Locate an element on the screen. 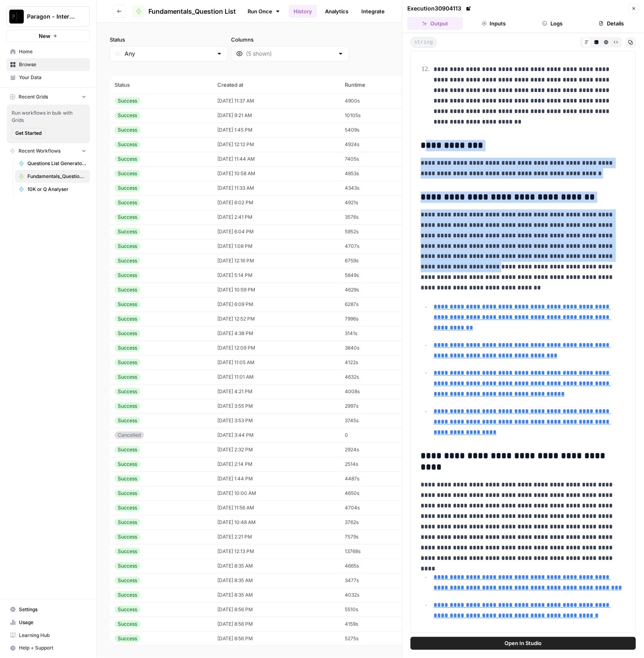 This screenshot has width=644, height=658. span: Questions List Generator 2.0 is located at coordinates (57, 164).